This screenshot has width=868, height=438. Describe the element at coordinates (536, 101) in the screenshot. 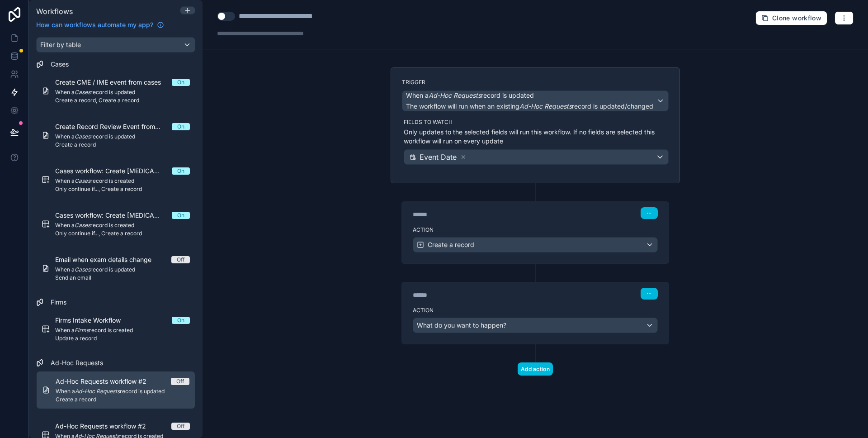

I see `button: When aAd-Hoc Requestsrecord is updatedThe workflow will run when an existingAd-Hoc Requestsrecord...` at that location.